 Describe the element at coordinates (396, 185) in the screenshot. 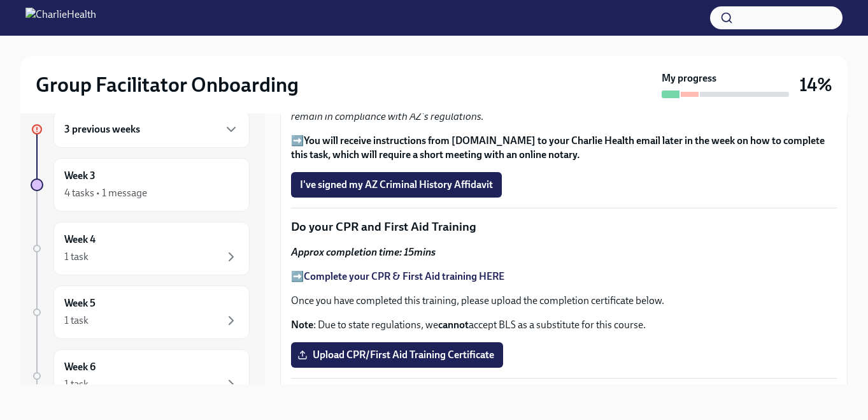

I see `span: I've signed my AZ Criminal History Affidavit` at that location.